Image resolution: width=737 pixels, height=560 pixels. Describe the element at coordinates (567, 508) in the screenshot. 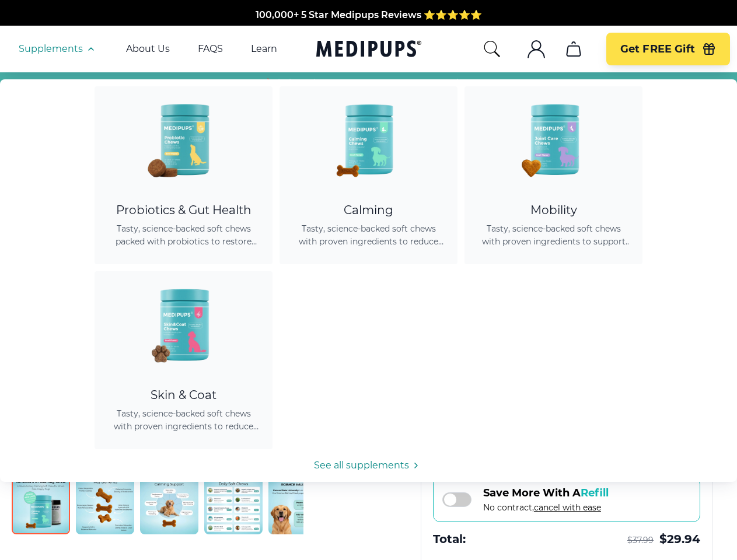

I see `span: cancel with ease` at that location.